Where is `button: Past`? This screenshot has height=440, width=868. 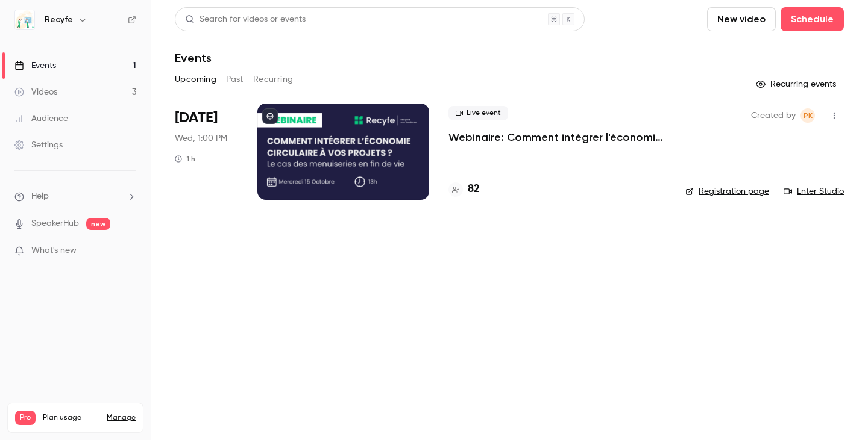
button: Past is located at coordinates (234, 79).